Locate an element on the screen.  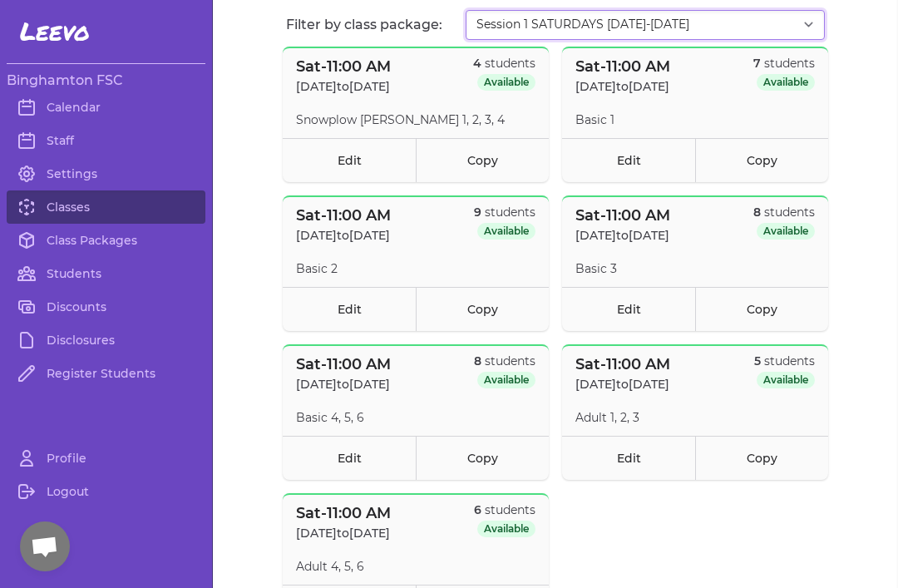
span: 7 is located at coordinates (757, 63).